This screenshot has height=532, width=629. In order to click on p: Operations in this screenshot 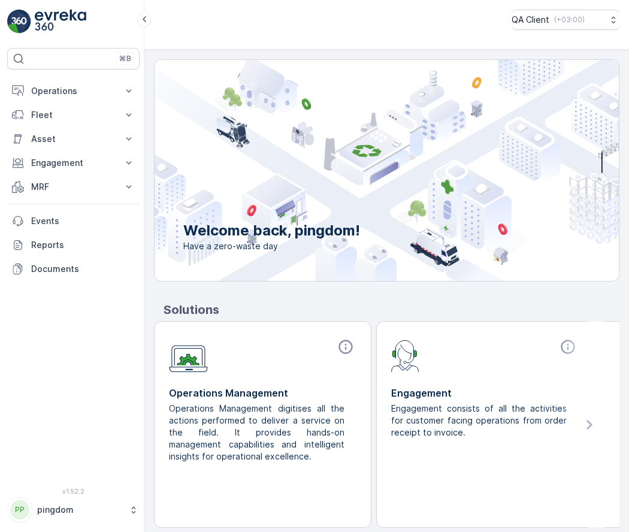, I will do `click(73, 91)`.